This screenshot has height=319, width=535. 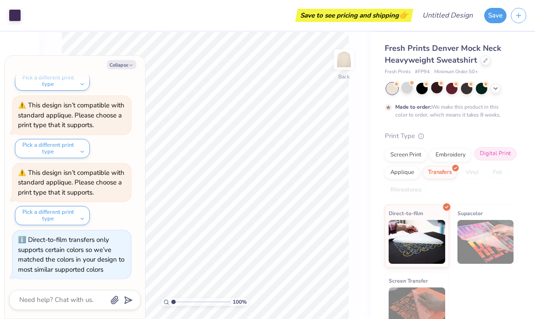 I want to click on span: Screen Transfer, so click(x=408, y=280).